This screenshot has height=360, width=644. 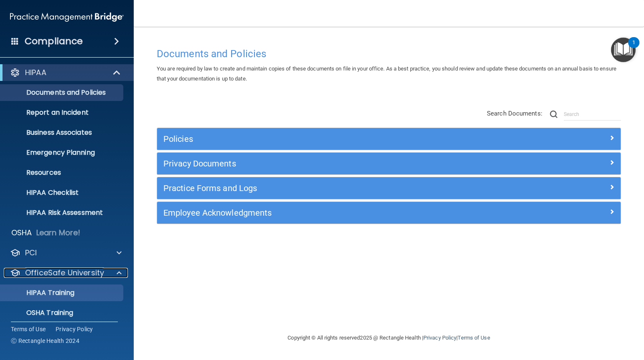 I want to click on span: You are required by law to create and maintain copies of these documents on file in your office. ..., so click(x=387, y=73).